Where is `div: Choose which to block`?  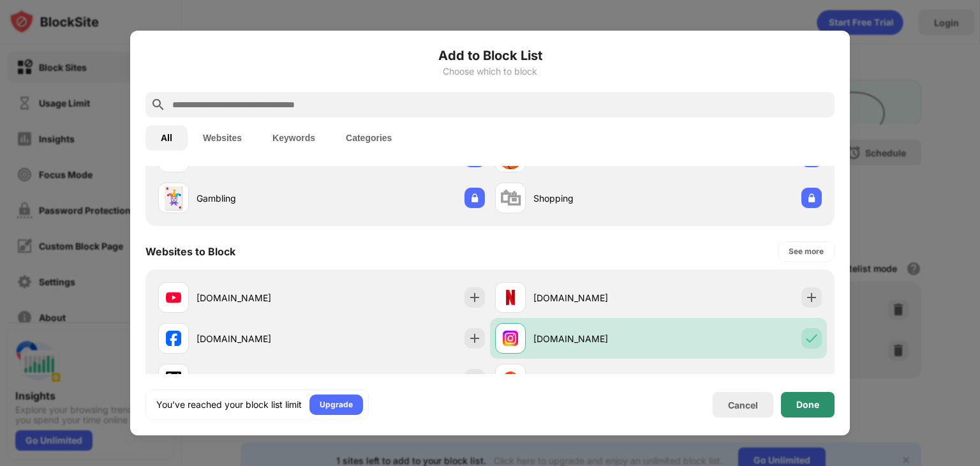 div: Choose which to block is located at coordinates (490, 71).